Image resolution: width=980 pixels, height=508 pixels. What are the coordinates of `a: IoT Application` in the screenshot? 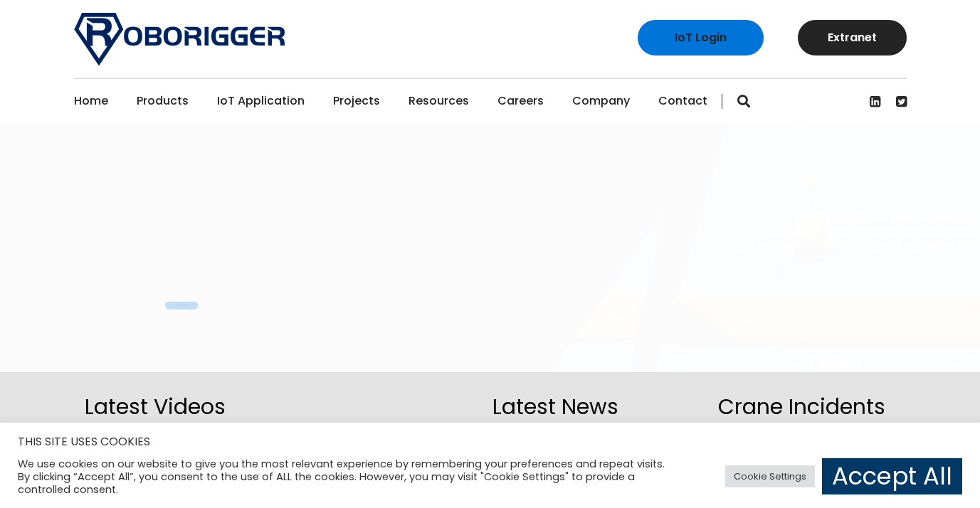 It's located at (260, 101).